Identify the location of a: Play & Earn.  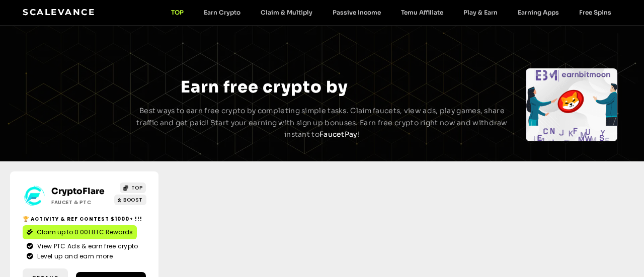
(481, 12).